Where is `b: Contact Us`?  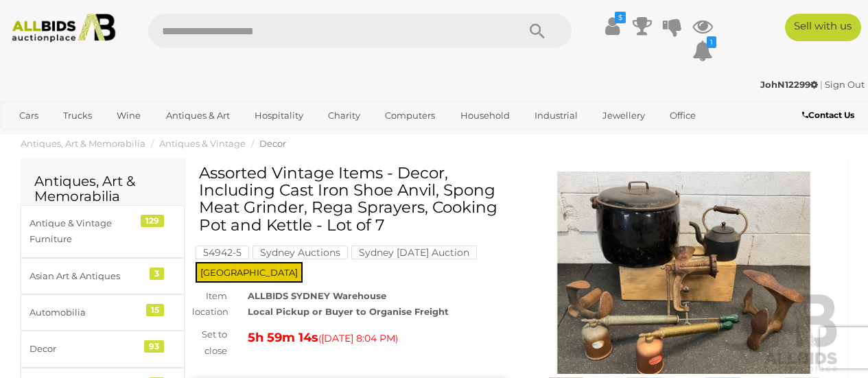
b: Contact Us is located at coordinates (828, 115).